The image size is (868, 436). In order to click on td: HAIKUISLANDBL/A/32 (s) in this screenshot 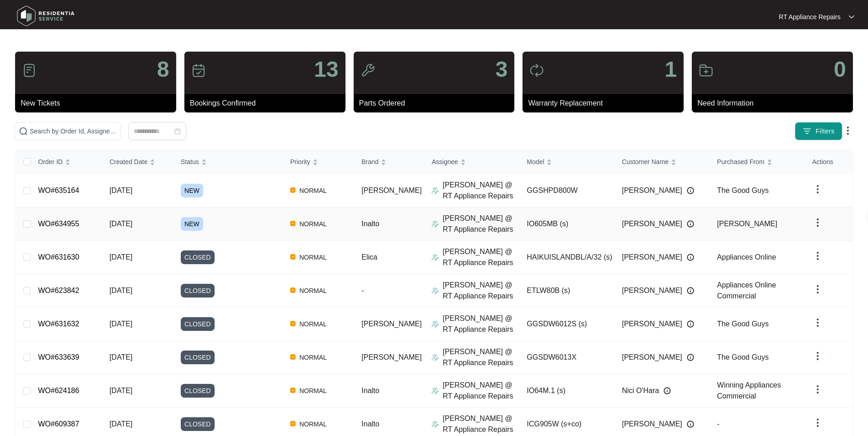, I will do `click(566, 258)`.